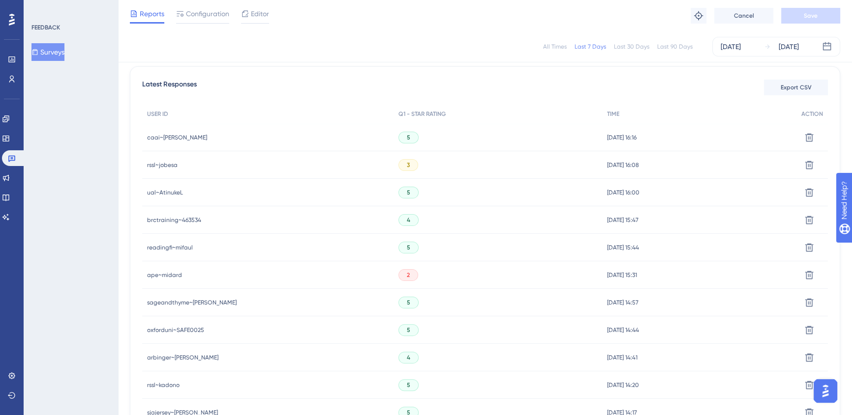  Describe the element at coordinates (164, 275) in the screenshot. I see `span: ape~midard` at that location.